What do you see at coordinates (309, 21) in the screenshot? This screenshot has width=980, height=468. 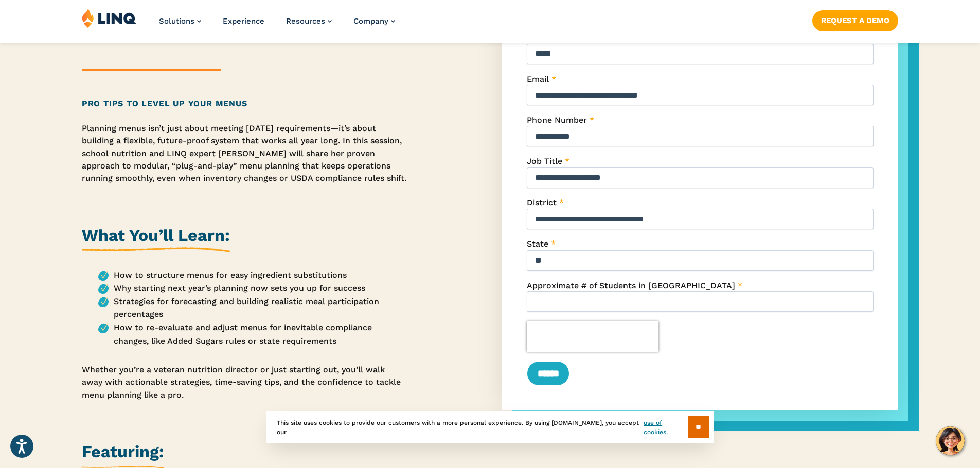 I see `a: Resources` at bounding box center [309, 21].